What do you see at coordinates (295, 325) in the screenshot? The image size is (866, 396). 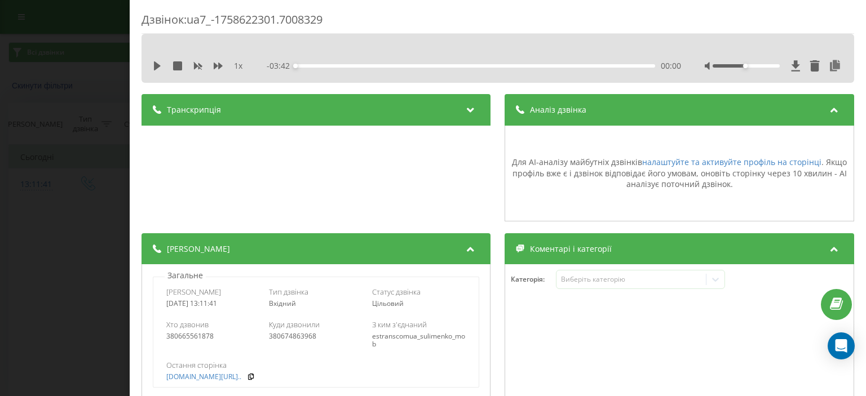 I see `span: Куди дзвонили` at bounding box center [295, 325].